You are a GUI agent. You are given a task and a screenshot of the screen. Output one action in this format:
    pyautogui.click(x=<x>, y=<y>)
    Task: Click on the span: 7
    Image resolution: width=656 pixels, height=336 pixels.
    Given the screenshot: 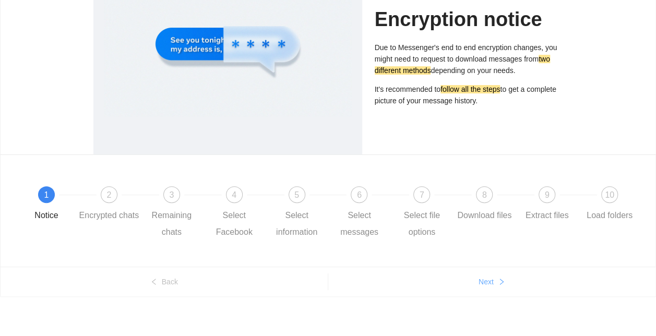 What is the action you would take?
    pyautogui.click(x=422, y=195)
    